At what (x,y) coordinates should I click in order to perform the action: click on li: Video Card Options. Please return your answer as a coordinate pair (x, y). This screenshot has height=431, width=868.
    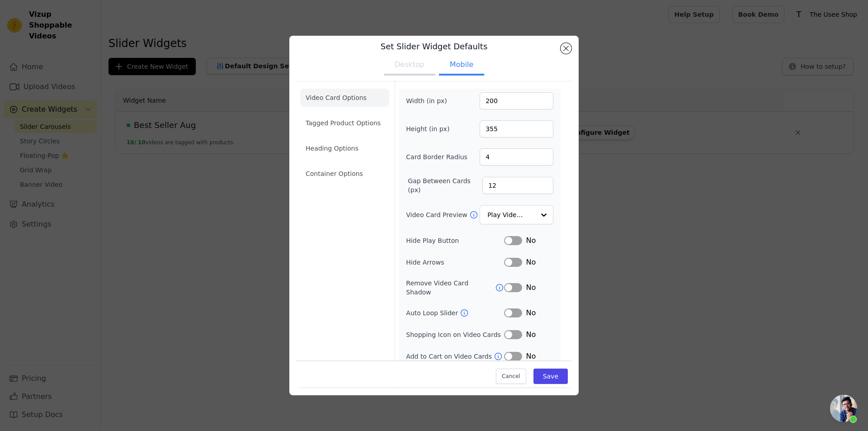
    Looking at the image, I should click on (344, 98).